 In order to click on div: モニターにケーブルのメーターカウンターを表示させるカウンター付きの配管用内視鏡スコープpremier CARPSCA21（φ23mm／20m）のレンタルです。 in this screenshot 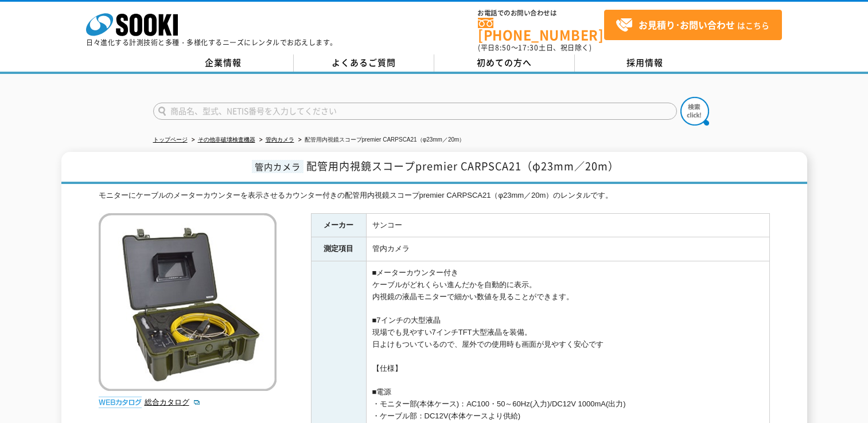, I will do `click(434, 195)`.